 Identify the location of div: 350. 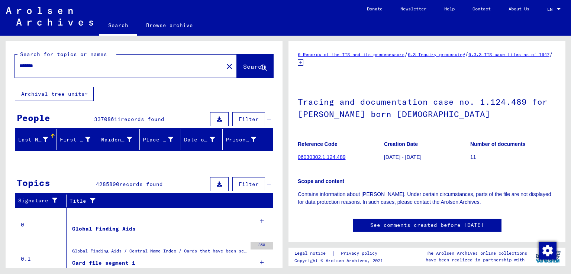
(262, 246).